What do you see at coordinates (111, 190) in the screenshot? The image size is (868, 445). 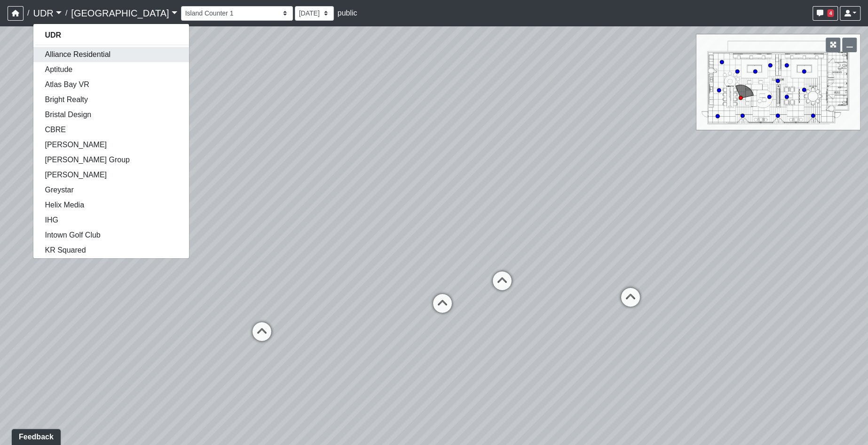 I see `a: Greystar` at bounding box center [111, 190].